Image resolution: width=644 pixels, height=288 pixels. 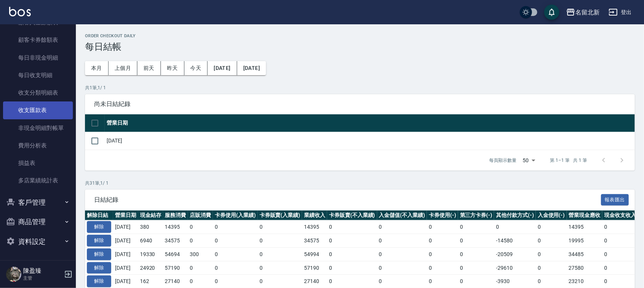 What do you see at coordinates (620, 216) in the screenshot?
I see `th: 現金收支收入` at bounding box center [620, 216].